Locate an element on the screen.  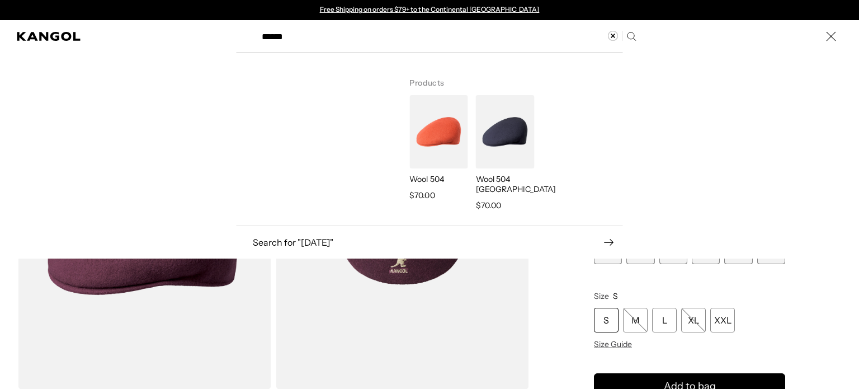
div: 1 of 2 is located at coordinates (429, 10).